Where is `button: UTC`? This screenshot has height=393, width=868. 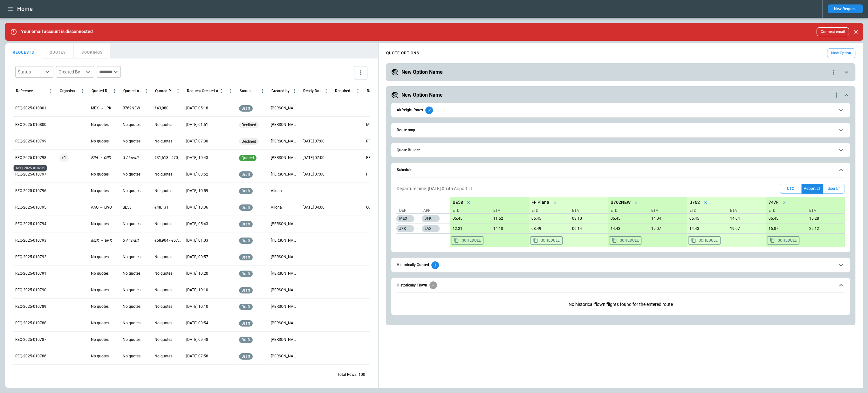 button: UTC is located at coordinates (790, 188).